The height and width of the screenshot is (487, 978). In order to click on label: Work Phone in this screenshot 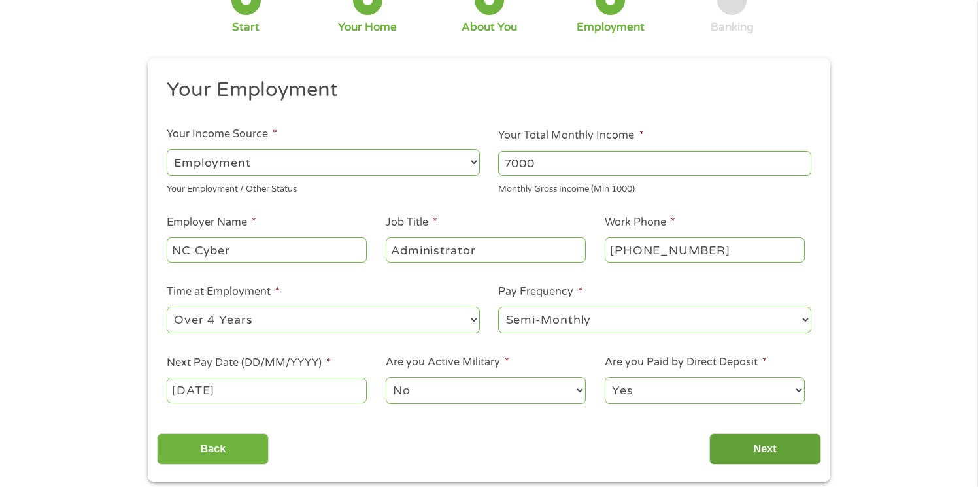, I will do `click(640, 222)`.